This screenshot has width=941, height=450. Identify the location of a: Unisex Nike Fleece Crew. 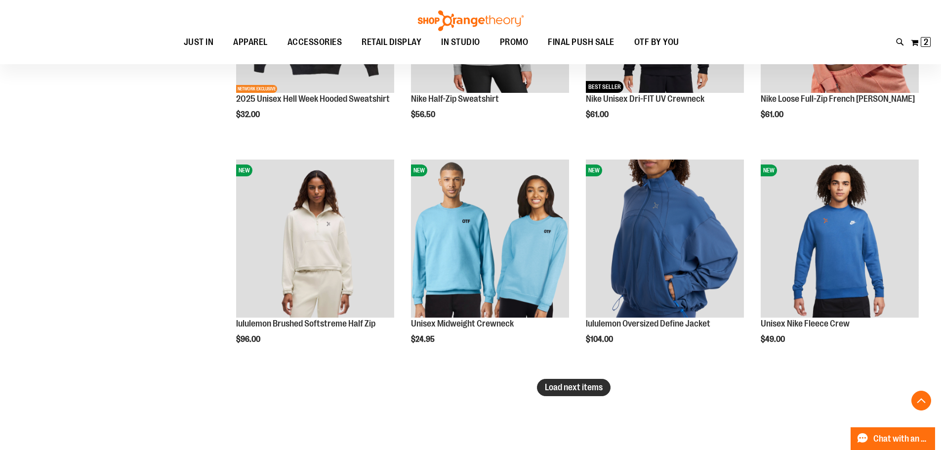
(805, 323).